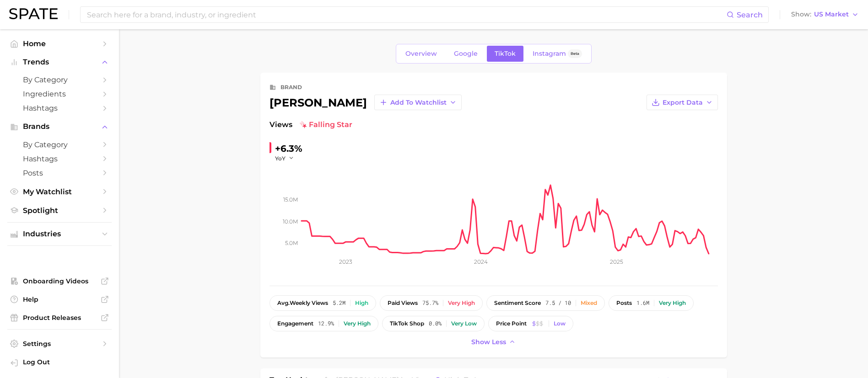 The width and height of the screenshot is (868, 378). I want to click on tspan: 2024, so click(481, 262).